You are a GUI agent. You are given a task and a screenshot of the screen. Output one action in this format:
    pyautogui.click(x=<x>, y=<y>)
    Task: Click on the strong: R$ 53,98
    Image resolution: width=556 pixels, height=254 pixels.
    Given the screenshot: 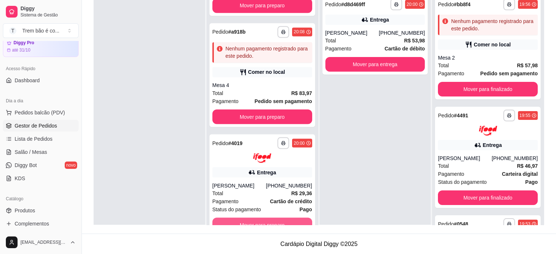 What is the action you would take?
    pyautogui.click(x=414, y=41)
    